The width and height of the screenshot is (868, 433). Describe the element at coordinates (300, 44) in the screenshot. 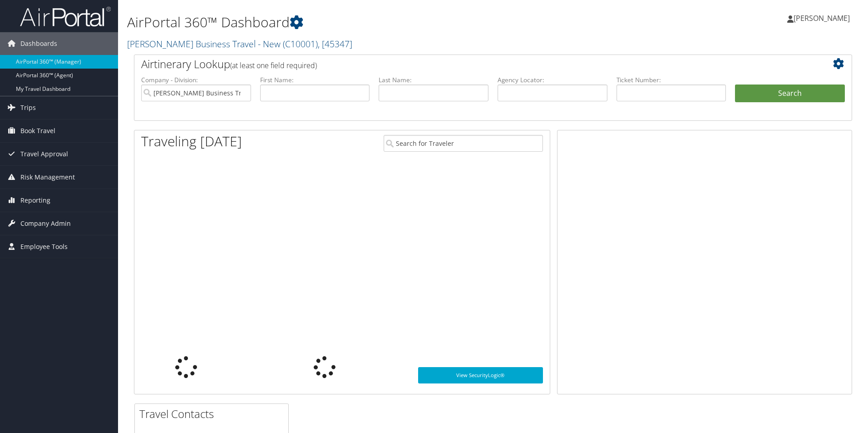

I see `span: ( C10001 )` at that location.